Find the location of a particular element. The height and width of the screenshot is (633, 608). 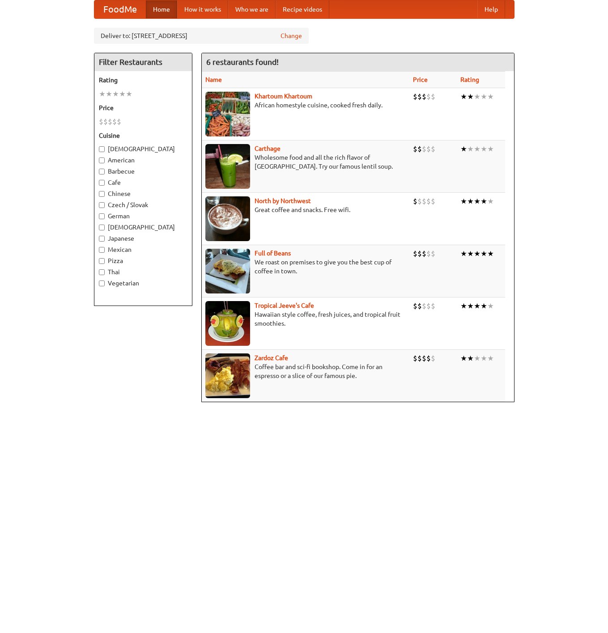

label: Chinese is located at coordinates (143, 194).